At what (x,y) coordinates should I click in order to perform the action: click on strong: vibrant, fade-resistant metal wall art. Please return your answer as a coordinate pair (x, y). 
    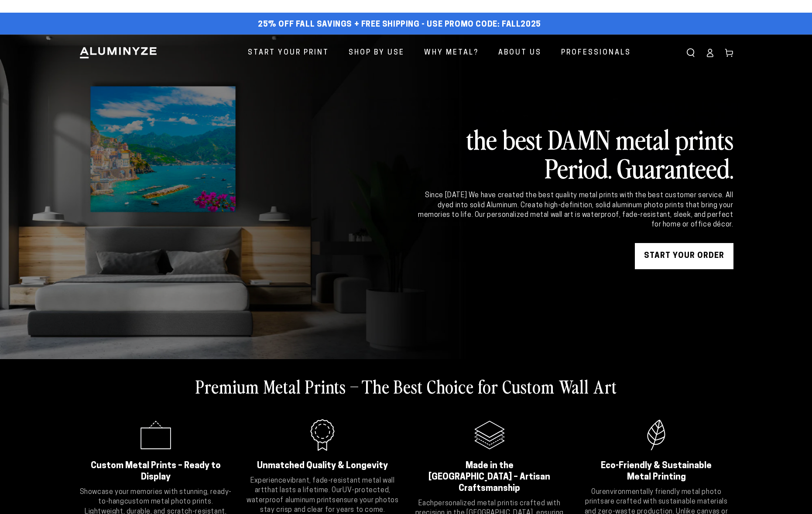
    Looking at the image, I should click on (324, 486).